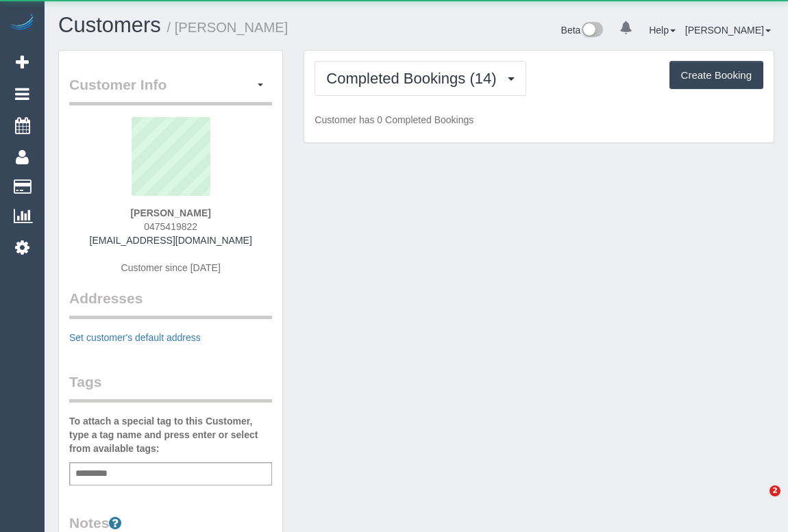 The width and height of the screenshot is (788, 532). What do you see at coordinates (170, 227) in the screenshot?
I see `span: 0475419822` at bounding box center [170, 227].